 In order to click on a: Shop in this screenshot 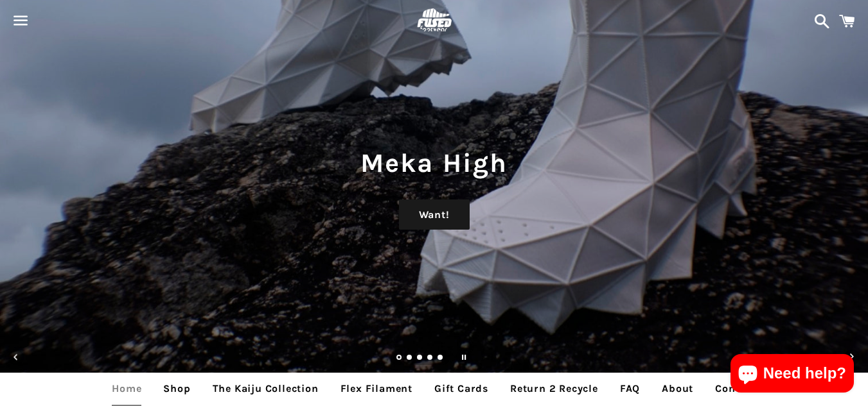, I will do `click(176, 389)`.